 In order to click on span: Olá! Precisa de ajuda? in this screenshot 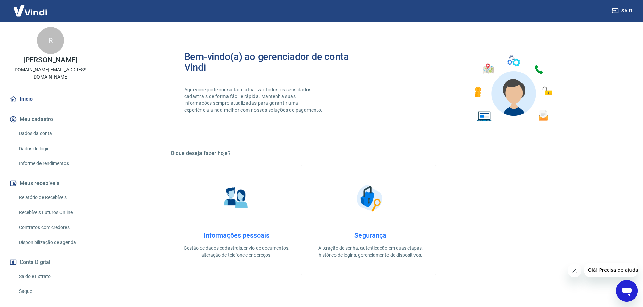, I will do `click(30, 7)`.